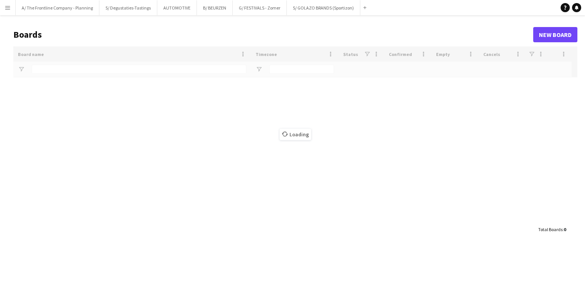  I want to click on span: Loading, so click(295, 135).